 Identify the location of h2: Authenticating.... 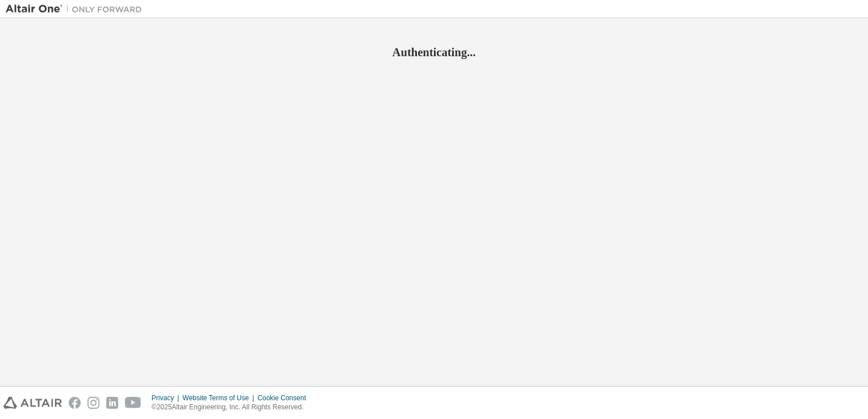
(434, 52).